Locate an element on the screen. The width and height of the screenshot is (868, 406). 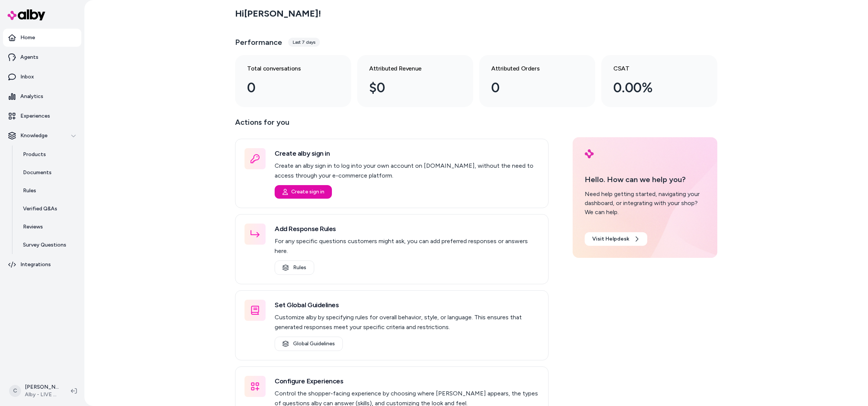
h3: Create alby sign in is located at coordinates (407, 153).